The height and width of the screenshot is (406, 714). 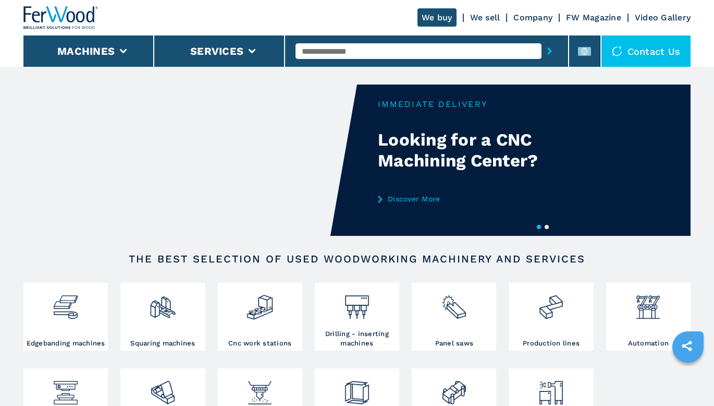 What do you see at coordinates (551, 343) in the screenshot?
I see `h3: Production lines` at bounding box center [551, 343].